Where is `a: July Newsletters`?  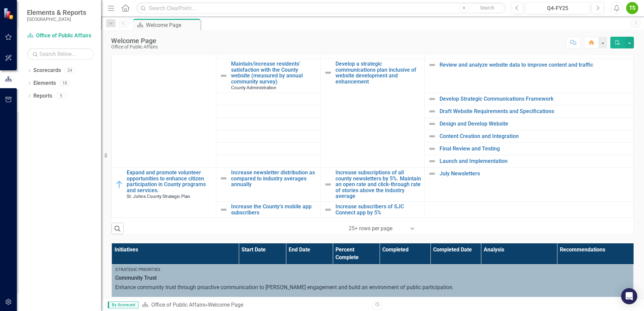 a: July Newsletters is located at coordinates (535, 174).